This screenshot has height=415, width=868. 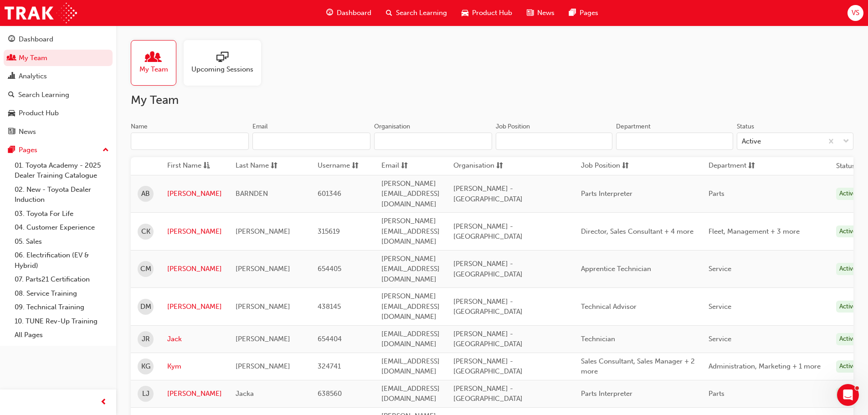 I want to click on button: VS, so click(x=855, y=13).